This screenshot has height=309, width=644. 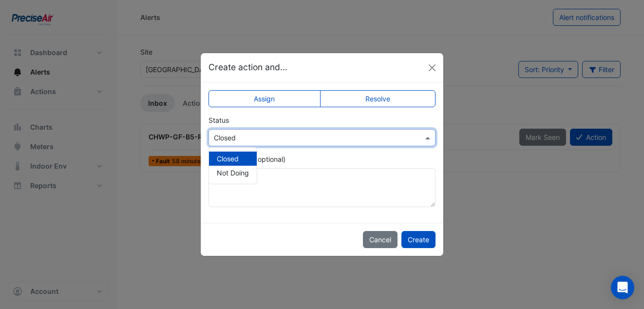 What do you see at coordinates (378, 98) in the screenshot?
I see `label: Resolve` at bounding box center [378, 98].